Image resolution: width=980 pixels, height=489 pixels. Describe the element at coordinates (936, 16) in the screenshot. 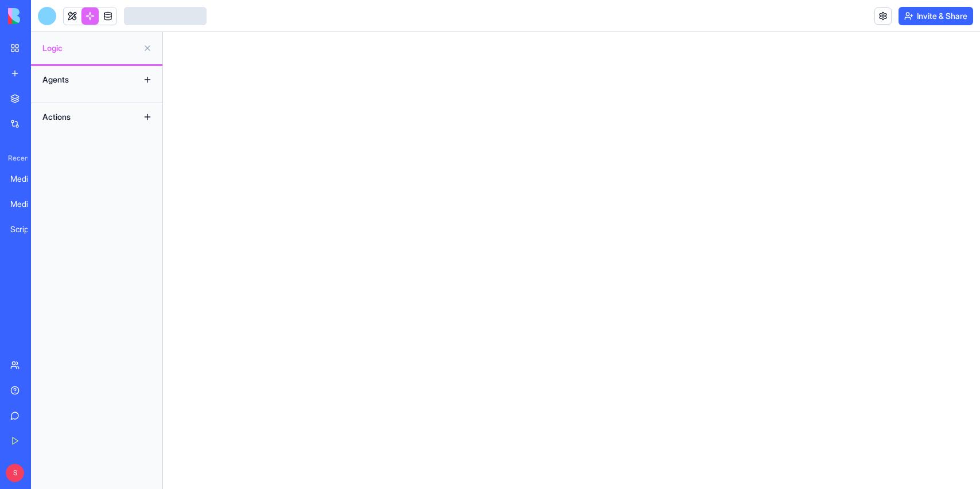

I see `button: Invite & Share` at that location.